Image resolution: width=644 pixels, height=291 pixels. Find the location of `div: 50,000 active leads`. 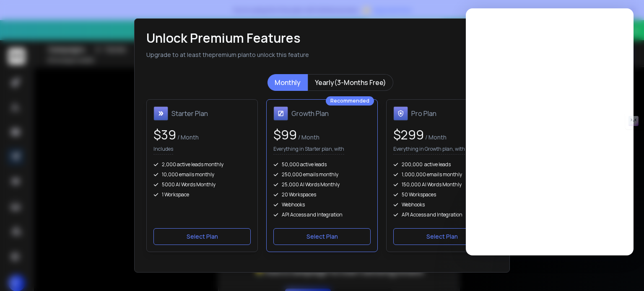

div: 50,000 active leads is located at coordinates (322, 165).